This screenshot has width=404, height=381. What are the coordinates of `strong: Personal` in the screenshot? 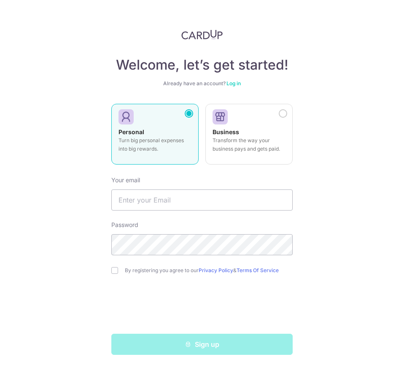 It's located at (131, 132).